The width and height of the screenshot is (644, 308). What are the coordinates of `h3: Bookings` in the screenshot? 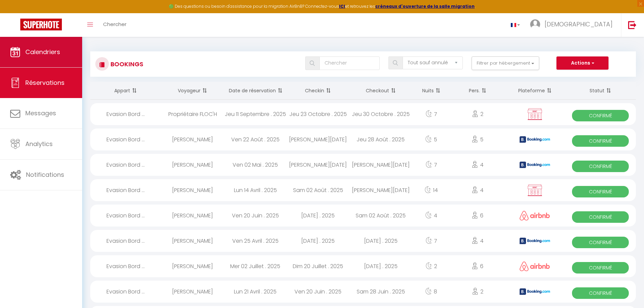 It's located at (126, 64).